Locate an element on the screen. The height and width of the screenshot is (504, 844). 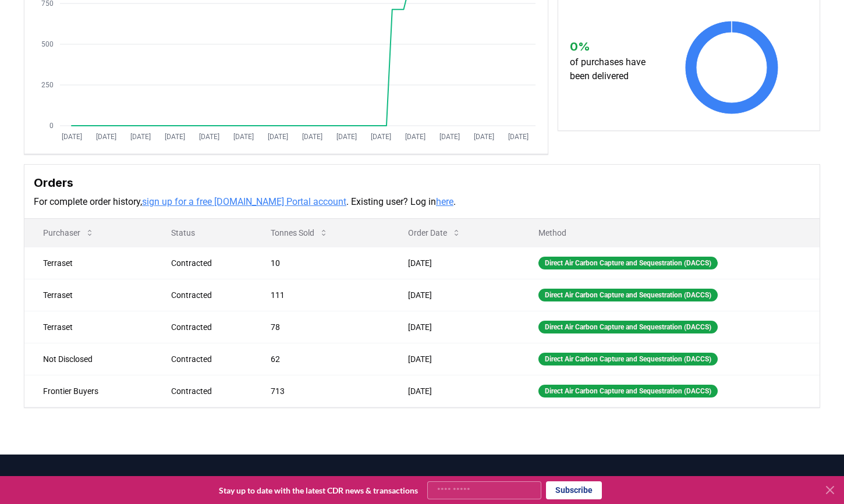
button: Tonnes Sold is located at coordinates (299, 233).